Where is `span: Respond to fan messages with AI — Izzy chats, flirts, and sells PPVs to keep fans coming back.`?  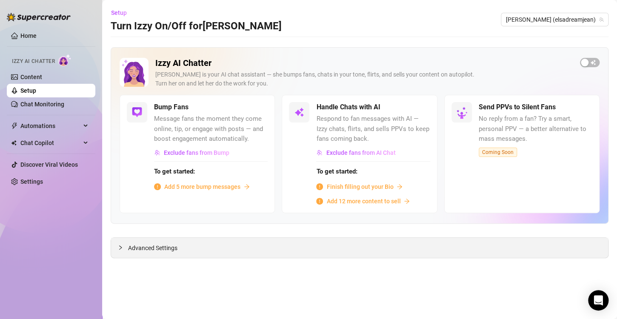 span: Respond to fan messages with AI — Izzy chats, flirts, and sells PPVs to keep fans coming back. is located at coordinates (373, 129).